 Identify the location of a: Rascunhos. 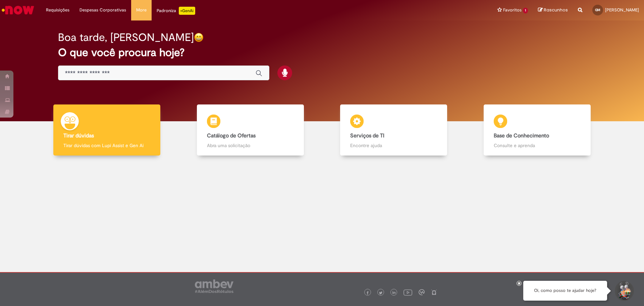
(553, 10).